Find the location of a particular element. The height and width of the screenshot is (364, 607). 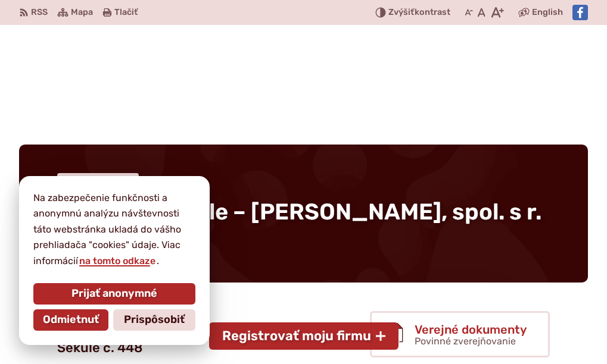

a: Služby is located at coordinates (119, 181).